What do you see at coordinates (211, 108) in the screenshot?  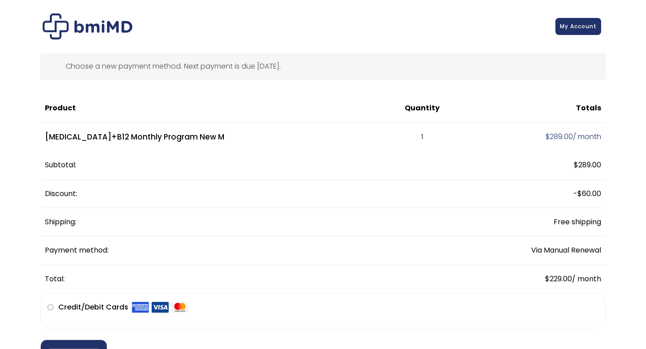 I see `th: Product` at bounding box center [211, 108].